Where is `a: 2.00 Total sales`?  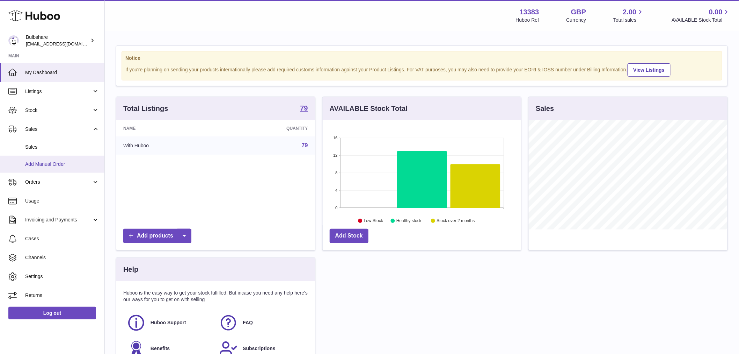 a: 2.00 Total sales is located at coordinates (629, 15).